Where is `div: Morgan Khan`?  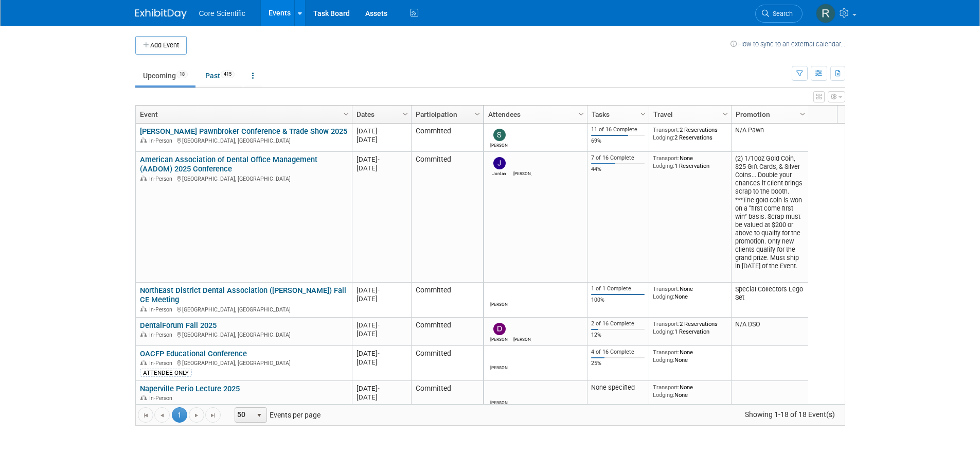 div: Morgan Khan is located at coordinates (522, 173).